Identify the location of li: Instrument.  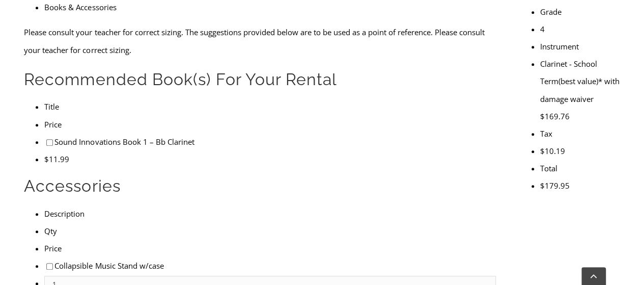
(580, 47).